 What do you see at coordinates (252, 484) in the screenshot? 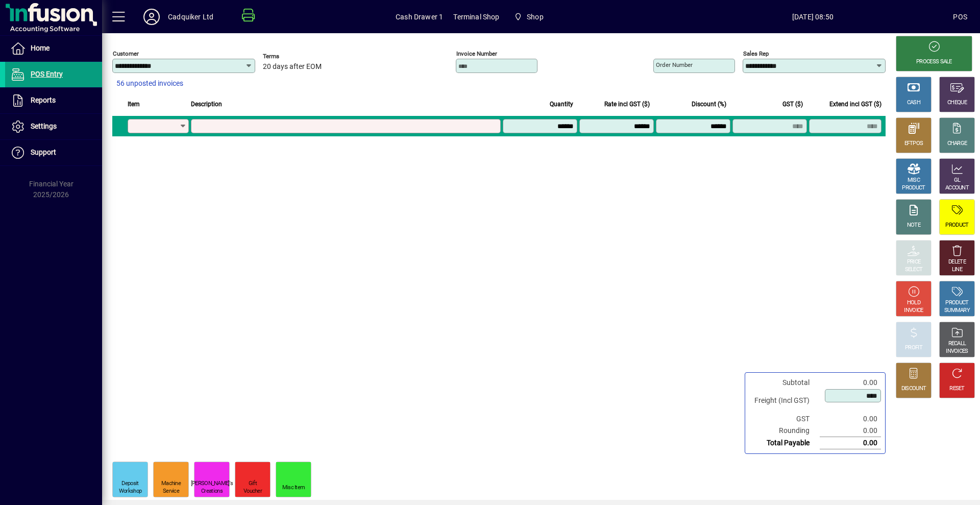
I see `div: Gift` at bounding box center [252, 484].